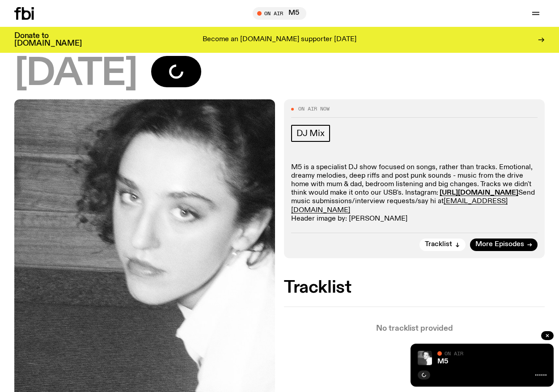 Image resolution: width=559 pixels, height=392 pixels. What do you see at coordinates (454, 353) in the screenshot?
I see `span: On Air` at bounding box center [454, 353].